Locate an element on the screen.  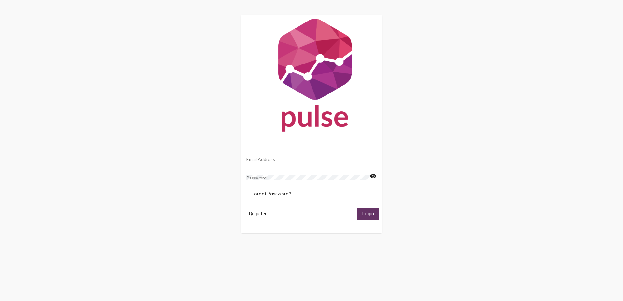
button: Forgot Password? is located at coordinates (271, 194).